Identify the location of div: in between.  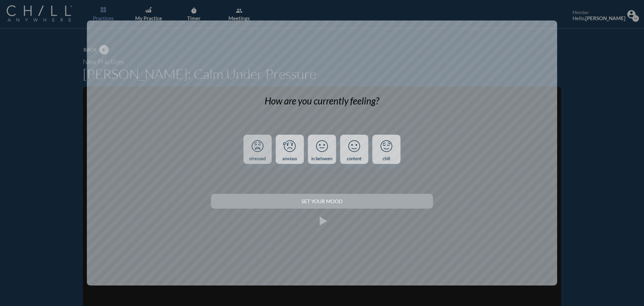
(322, 159).